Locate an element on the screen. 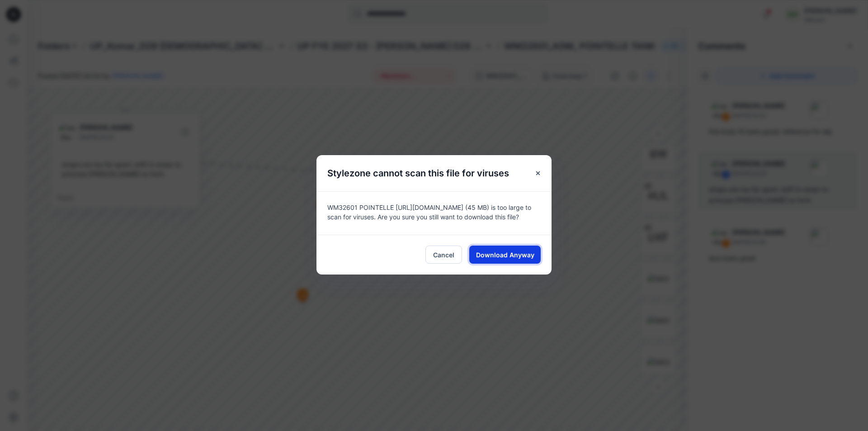  span: Download Anyway is located at coordinates (505, 255).